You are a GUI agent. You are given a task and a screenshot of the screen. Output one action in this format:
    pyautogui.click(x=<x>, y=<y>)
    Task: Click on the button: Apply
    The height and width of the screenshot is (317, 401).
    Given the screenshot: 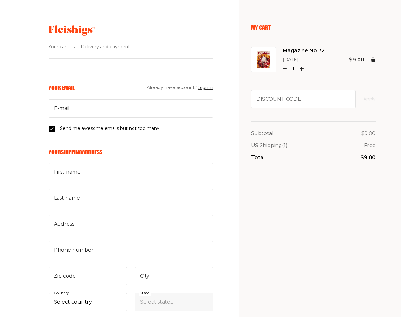 What is the action you would take?
    pyautogui.click(x=369, y=99)
    